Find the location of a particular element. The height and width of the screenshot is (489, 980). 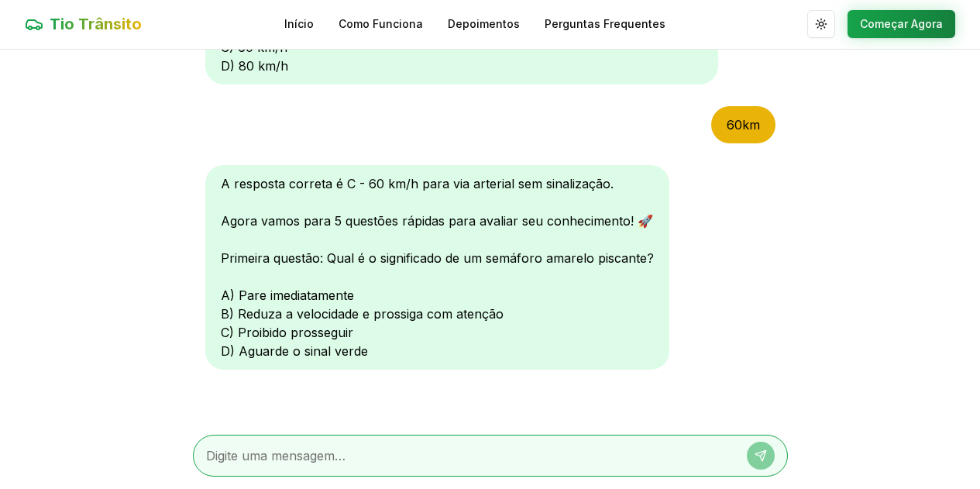

span: Tio Trânsito is located at coordinates (95, 24).